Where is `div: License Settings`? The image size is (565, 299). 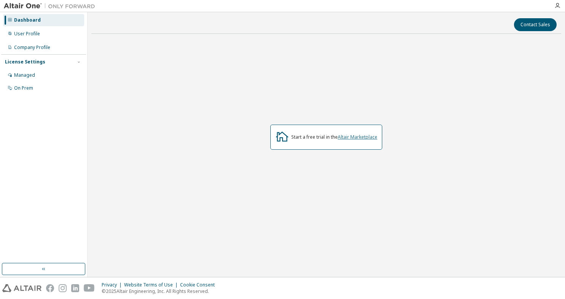
div: License Settings is located at coordinates (25, 62).